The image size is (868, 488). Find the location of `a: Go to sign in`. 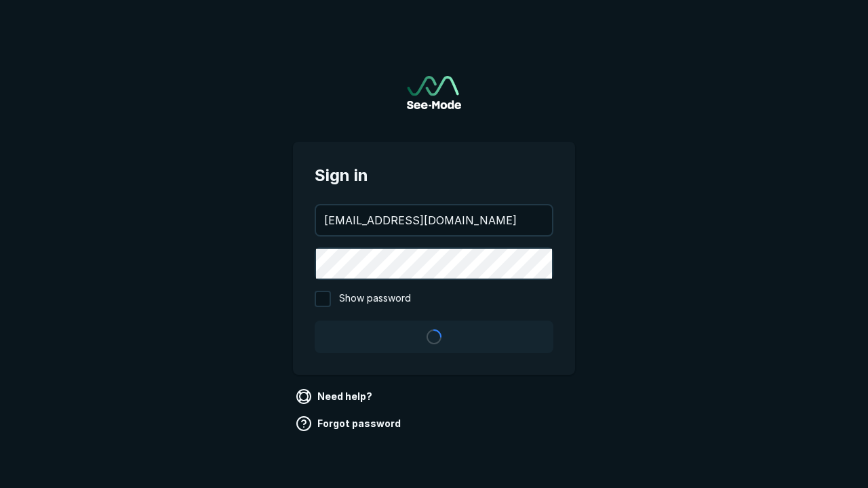

a: Go to sign in is located at coordinates (434, 92).